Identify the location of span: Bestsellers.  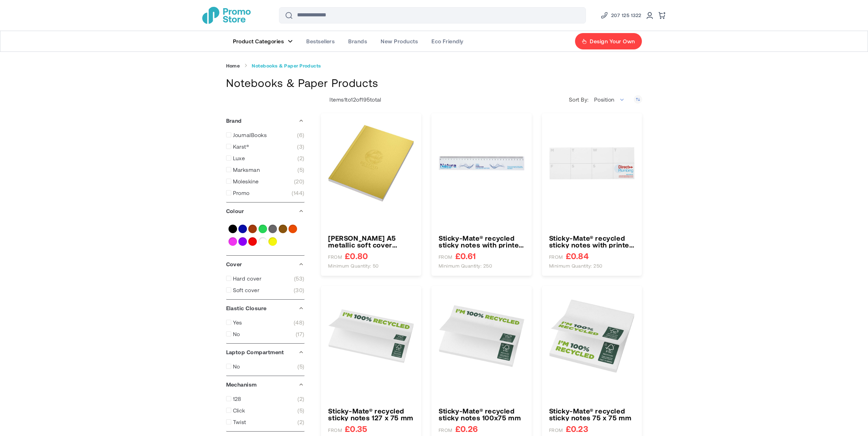
(321, 41).